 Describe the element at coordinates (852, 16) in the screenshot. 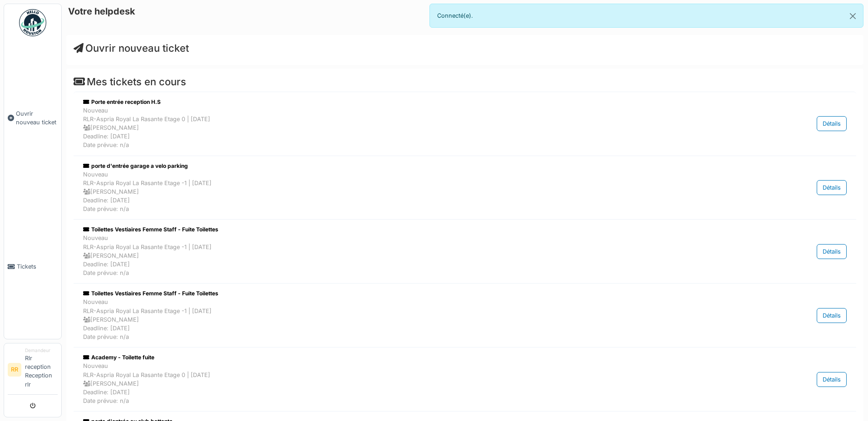

I see `button: Close` at that location.